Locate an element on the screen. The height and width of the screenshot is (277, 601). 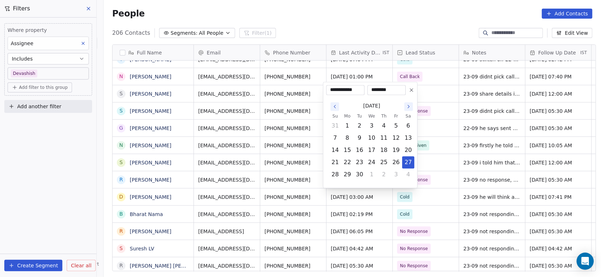
button: Wednesday, September 10th, 2025 is located at coordinates (371, 138).